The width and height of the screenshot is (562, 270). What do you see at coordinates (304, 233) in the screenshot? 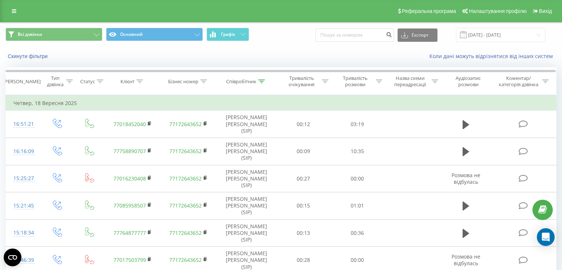
I see `td: 00:13` at bounding box center [304, 233].